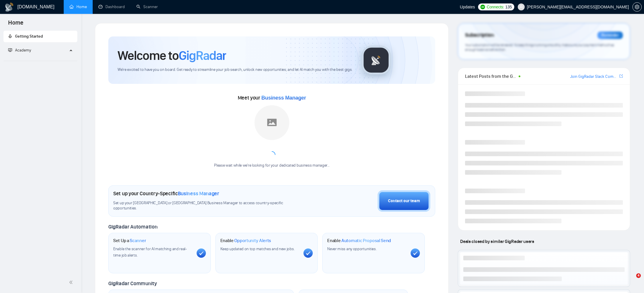 Image resolution: width=644 pixels, height=293 pixels. Describe the element at coordinates (138, 240) in the screenshot. I see `span: Scanner` at that location.